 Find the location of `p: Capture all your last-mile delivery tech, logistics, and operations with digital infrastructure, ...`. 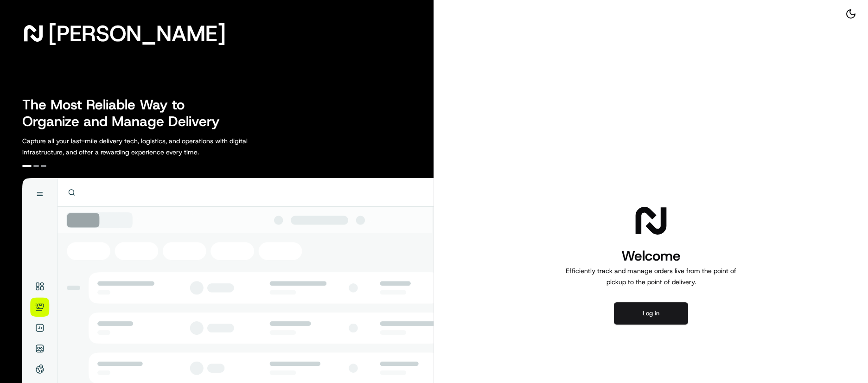

p: Capture all your last-mile delivery tech, logistics, and operations with digital infrastructure, ... is located at coordinates (156, 147).